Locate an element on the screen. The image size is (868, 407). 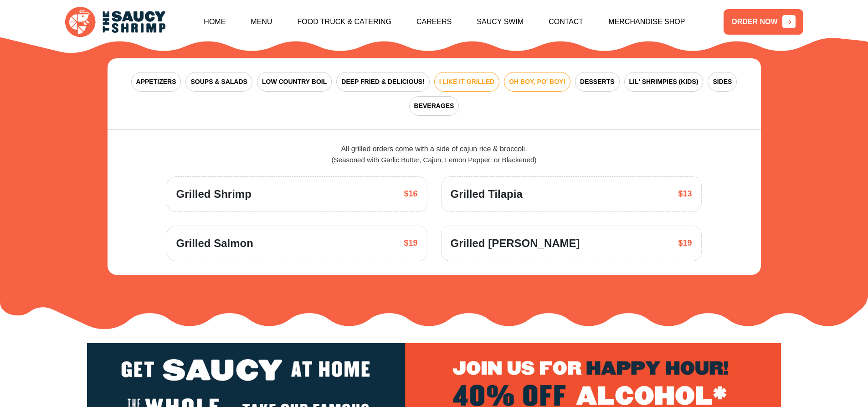
img: logo is located at coordinates (115, 22).